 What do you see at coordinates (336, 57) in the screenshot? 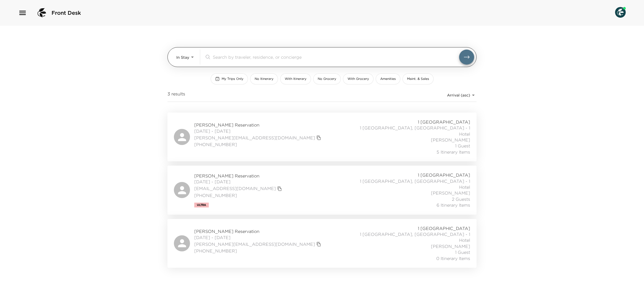
I see `input: Search by traveler, residence, or concierge` at bounding box center [336, 57].